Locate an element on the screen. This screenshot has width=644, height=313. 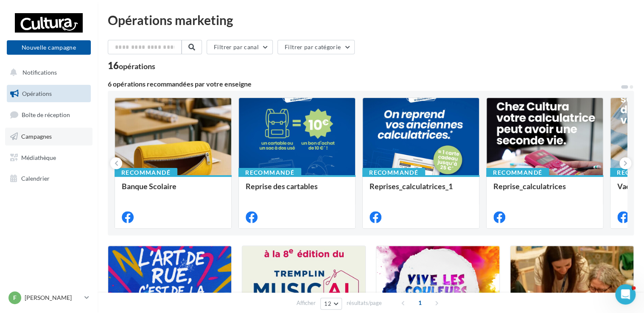
div: Reprise des cartables is located at coordinates (297, 190).